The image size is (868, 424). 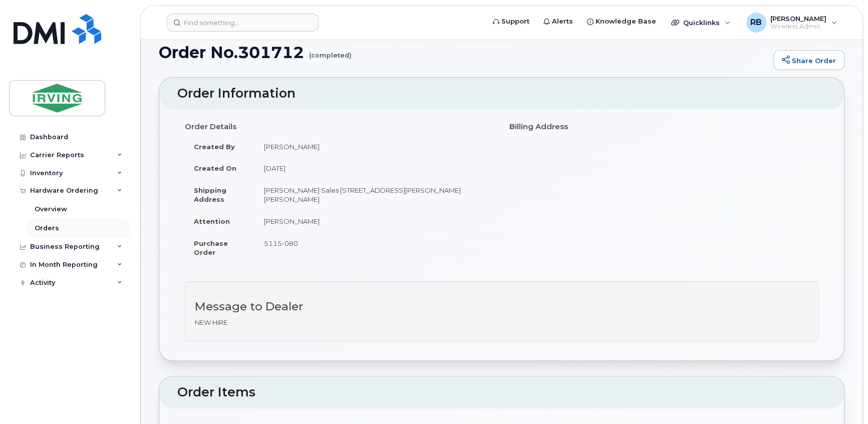 I want to click on div: Roberts, Brad, so click(x=792, y=23).